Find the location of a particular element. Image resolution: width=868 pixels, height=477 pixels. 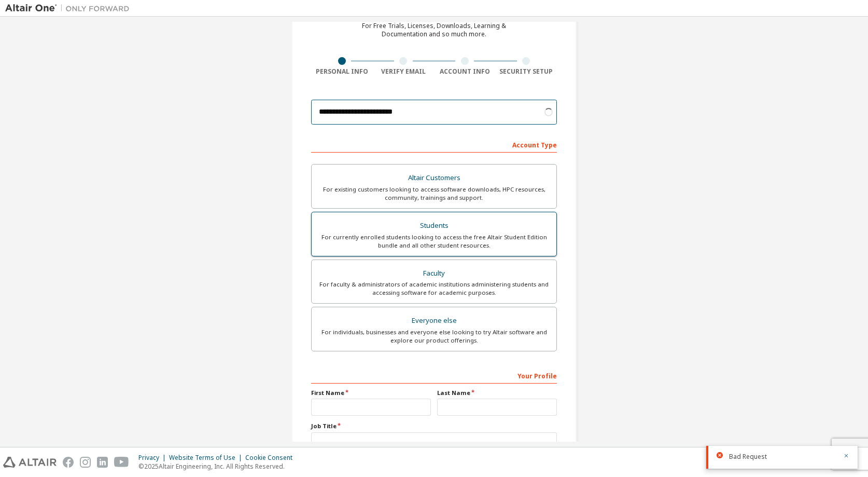

span: Bad Request is located at coordinates (748, 457).